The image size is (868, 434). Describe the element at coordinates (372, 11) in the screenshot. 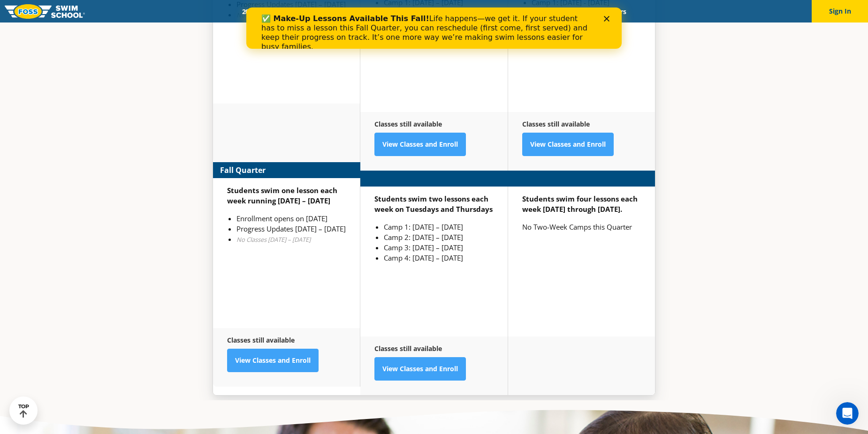

I see `a: Swim Path® Program` at that location.